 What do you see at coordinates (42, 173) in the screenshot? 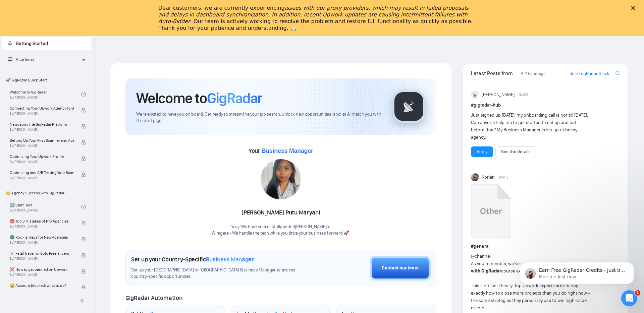
I see `span: Optimizing and A/B Testing Your Scanner for Better Results` at bounding box center [42, 173].